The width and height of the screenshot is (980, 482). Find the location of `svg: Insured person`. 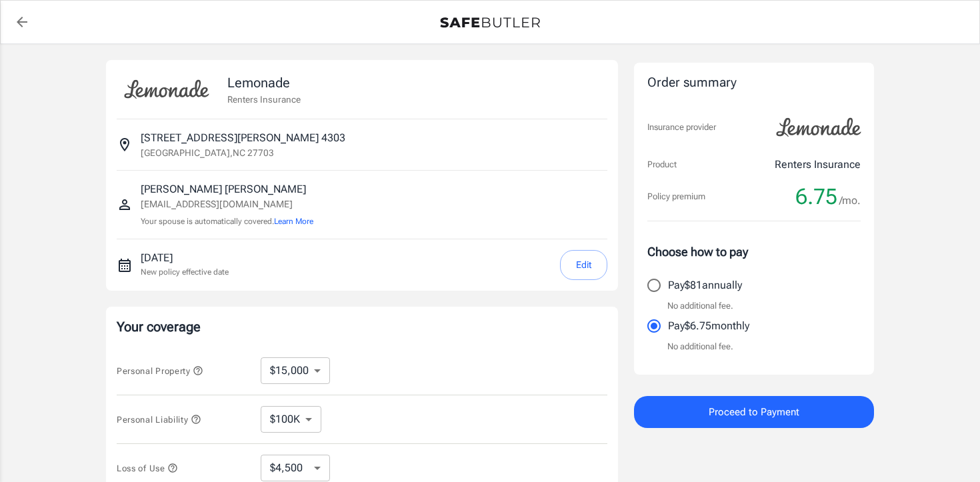

svg: Insured person is located at coordinates (125, 205).